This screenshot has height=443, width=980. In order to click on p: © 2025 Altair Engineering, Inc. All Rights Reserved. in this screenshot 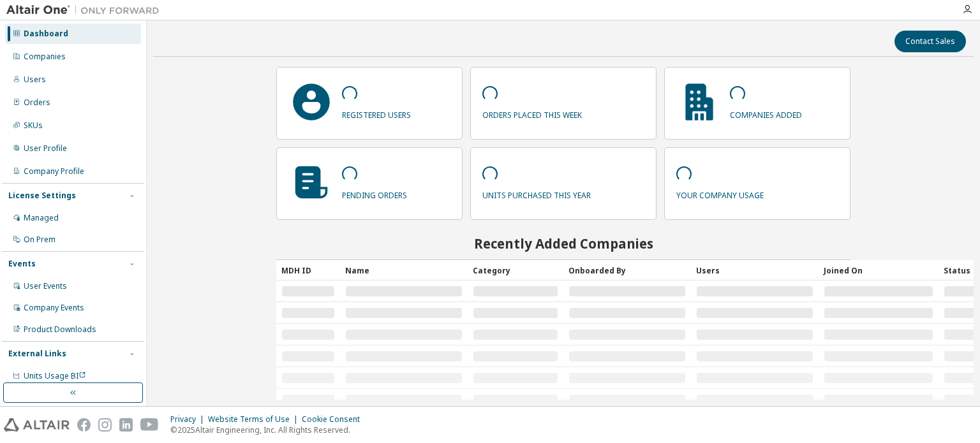, I will do `click(269, 430)`.